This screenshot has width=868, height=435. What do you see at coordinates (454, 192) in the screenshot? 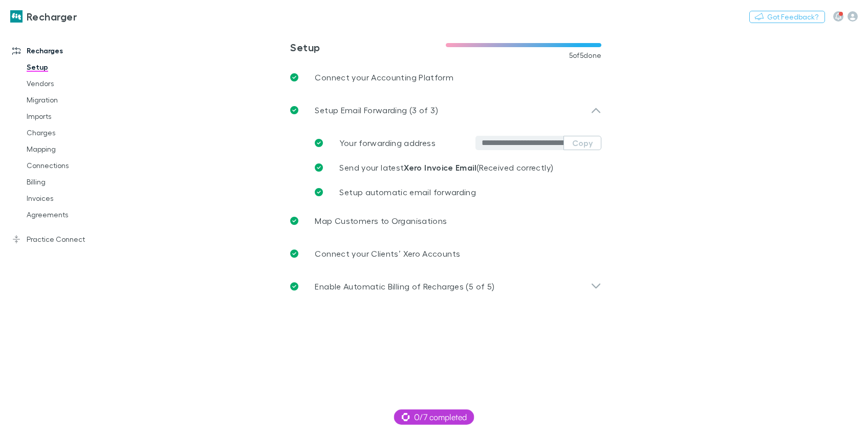
I see `a: Setup automatic email forwarding` at bounding box center [454, 192].